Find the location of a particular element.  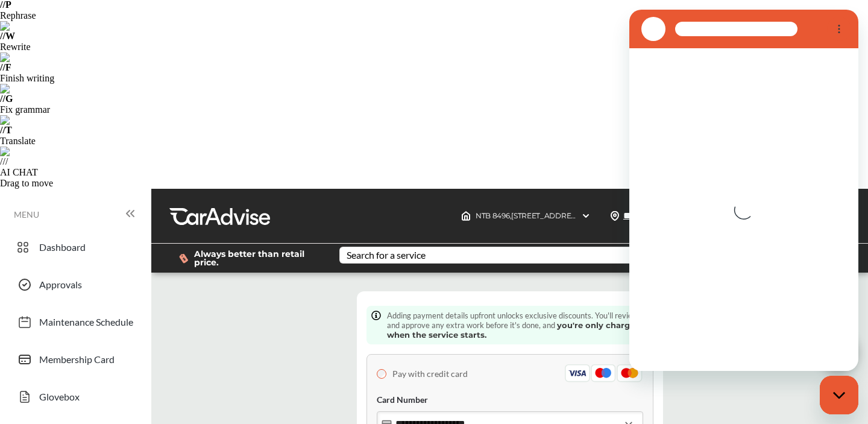

img: location_vector.a44bc228.svg is located at coordinates (615, 216).